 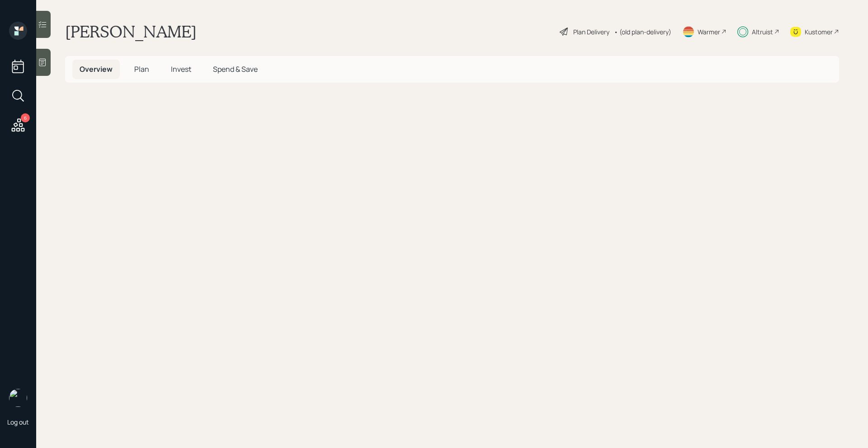 I want to click on span: Invest, so click(x=181, y=69).